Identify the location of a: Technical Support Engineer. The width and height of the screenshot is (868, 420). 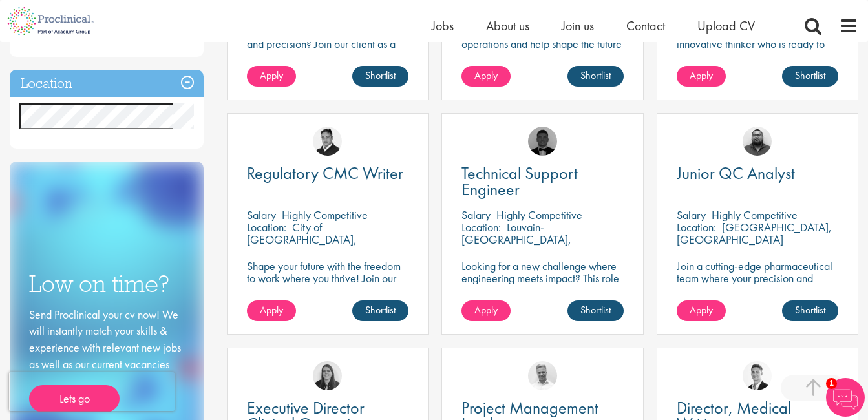
(542, 182).